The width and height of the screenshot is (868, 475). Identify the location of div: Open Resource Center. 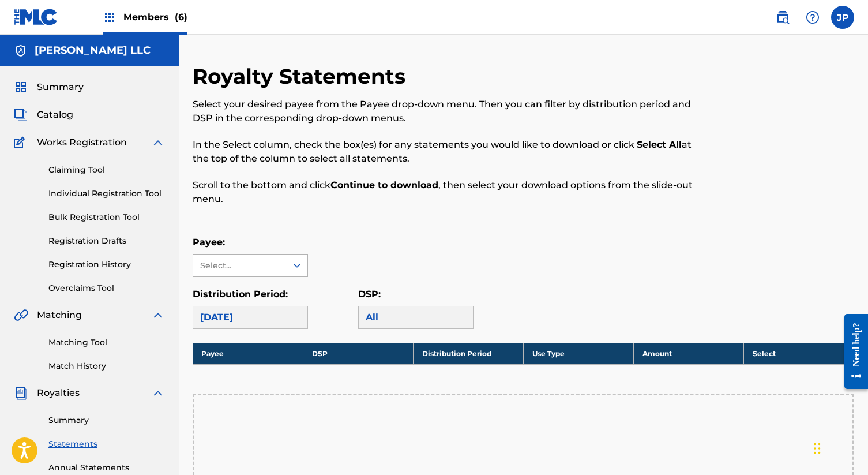
(20, 46).